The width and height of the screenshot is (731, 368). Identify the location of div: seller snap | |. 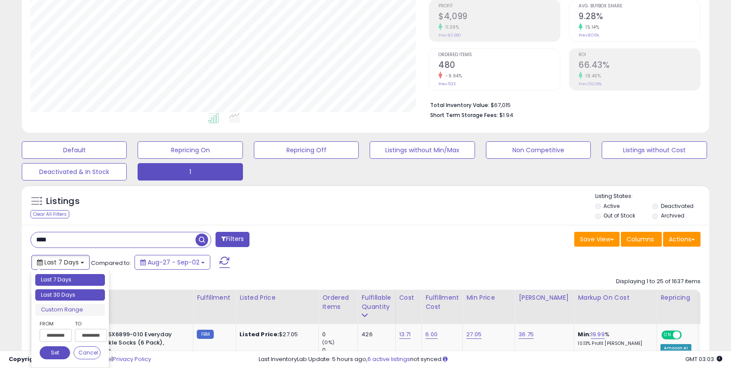
(80, 360).